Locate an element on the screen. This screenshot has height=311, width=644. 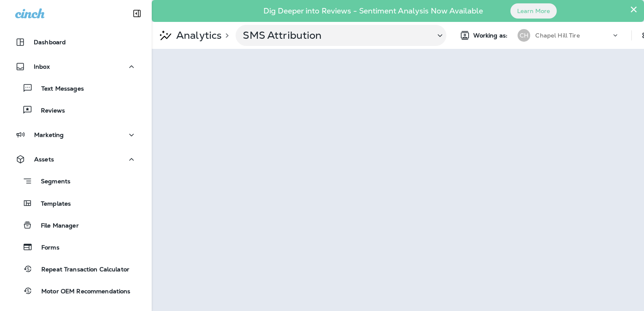
button: Dashboard is located at coordinates (76, 42).